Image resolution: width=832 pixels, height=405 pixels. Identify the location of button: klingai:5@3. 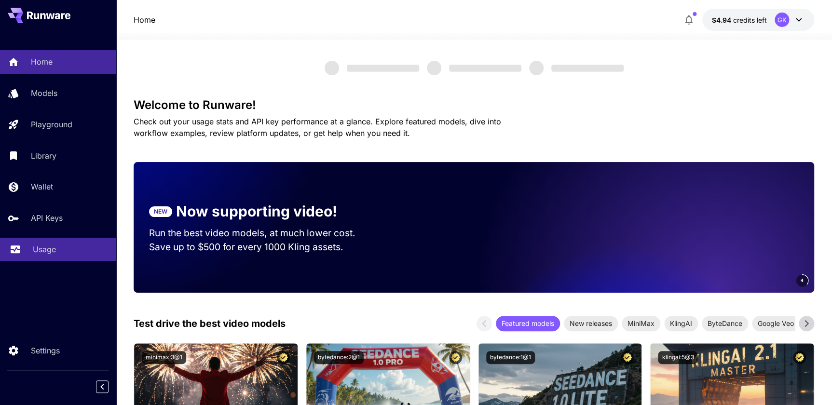
(677, 357).